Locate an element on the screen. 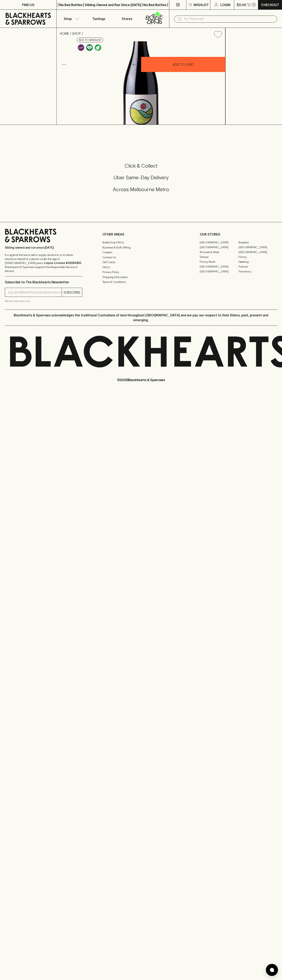  a: Some may call it natural, others minimum intervention, either way, it’s hands off & maybe even a ... is located at coordinates (81, 48).